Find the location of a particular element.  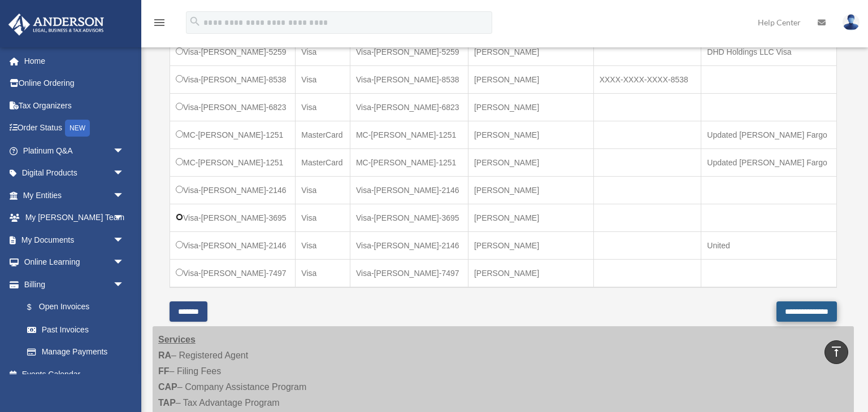

a: Order StatusNEW is located at coordinates (75, 128).